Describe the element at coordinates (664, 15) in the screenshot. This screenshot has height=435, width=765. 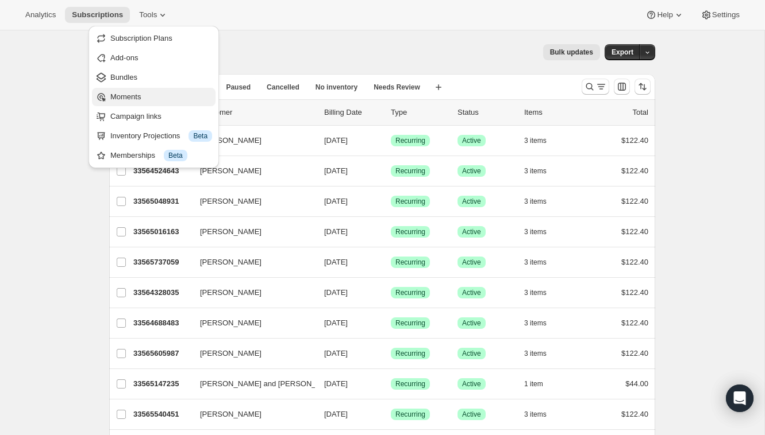
I see `button: Help` at that location.